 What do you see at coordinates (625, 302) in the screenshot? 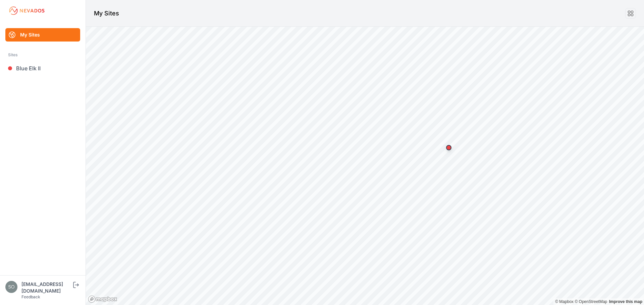
I see `a: Map feedback` at bounding box center [625, 302].